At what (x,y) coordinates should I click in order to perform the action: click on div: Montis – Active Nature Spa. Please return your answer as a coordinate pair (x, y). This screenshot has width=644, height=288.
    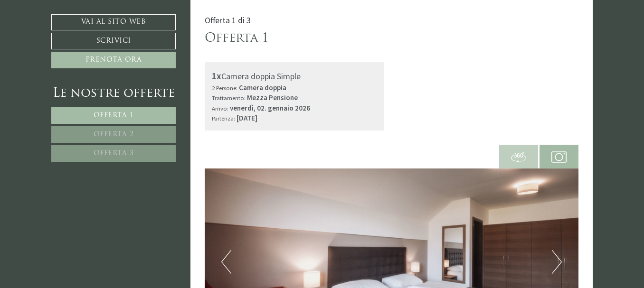
    Looking at the image, I should click on (70, 30).